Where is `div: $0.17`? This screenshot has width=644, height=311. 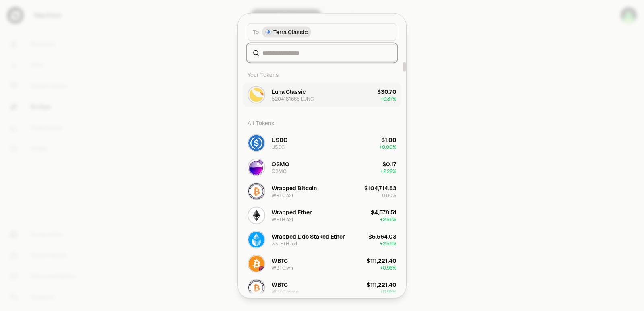 div: $0.17 is located at coordinates (389, 164).